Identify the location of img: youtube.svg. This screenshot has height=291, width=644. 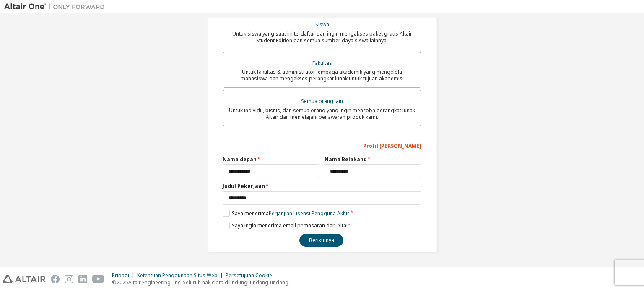
(98, 279).